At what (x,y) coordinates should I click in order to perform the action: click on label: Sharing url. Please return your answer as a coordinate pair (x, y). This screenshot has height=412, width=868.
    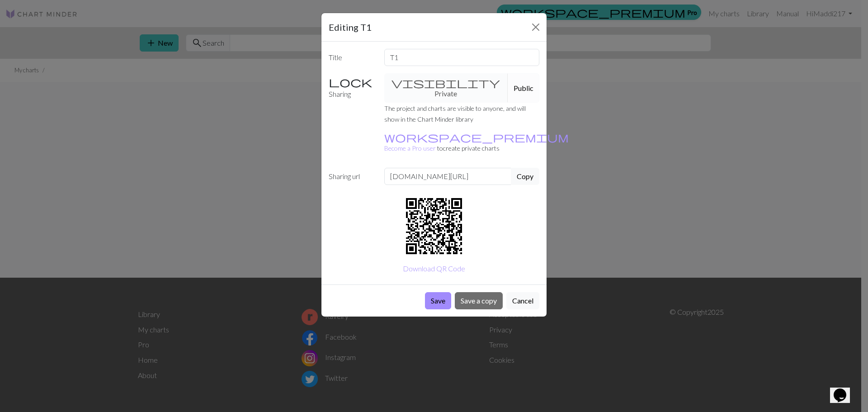
    Looking at the image, I should click on (351, 176).